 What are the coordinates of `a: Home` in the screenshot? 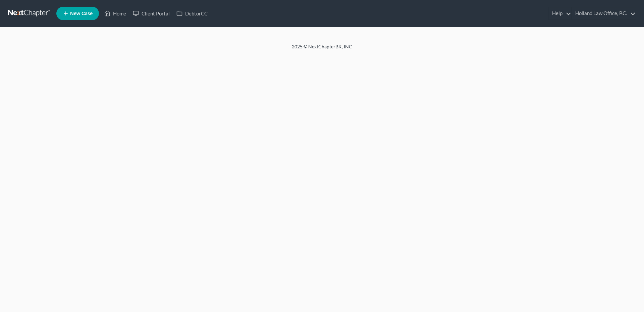 It's located at (115, 13).